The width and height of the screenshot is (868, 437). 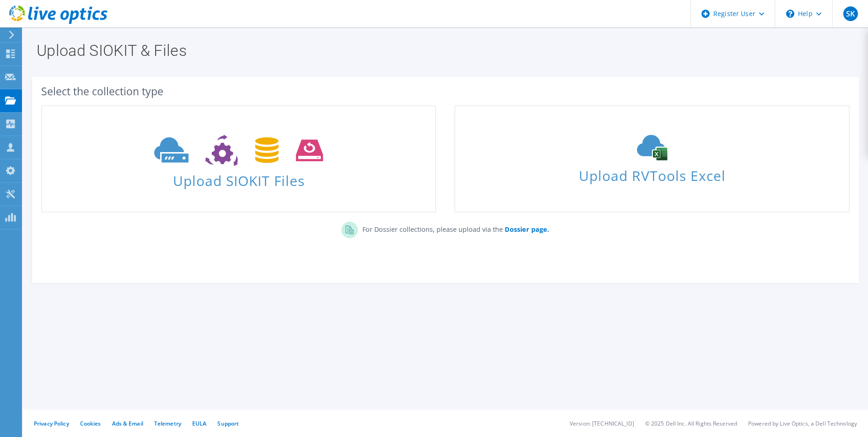 What do you see at coordinates (443, 50) in the screenshot?
I see `h1: Upload SIOKIT & Files` at bounding box center [443, 50].